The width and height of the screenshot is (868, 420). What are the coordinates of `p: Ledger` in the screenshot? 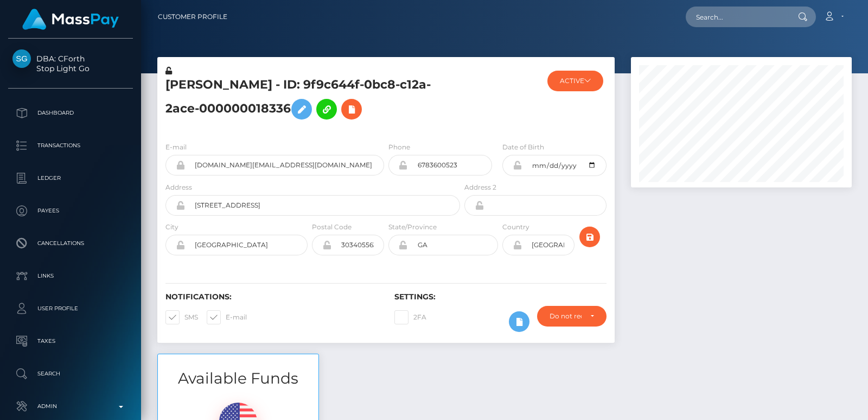 It's located at (70, 178).